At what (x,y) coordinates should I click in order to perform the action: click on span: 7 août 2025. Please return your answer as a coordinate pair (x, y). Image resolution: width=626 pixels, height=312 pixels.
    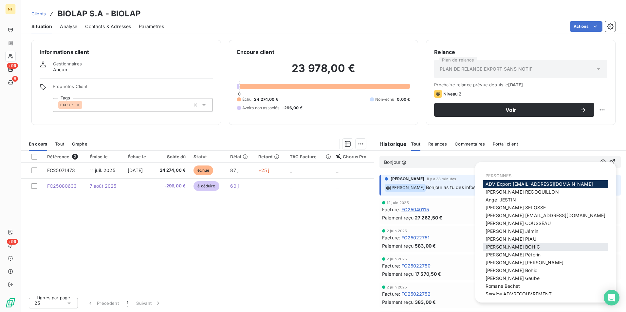
    Looking at the image, I should click on (103, 186).